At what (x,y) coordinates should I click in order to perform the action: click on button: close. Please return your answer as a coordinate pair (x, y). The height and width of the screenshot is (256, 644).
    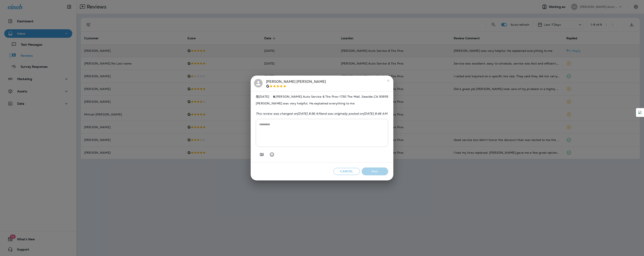
    Looking at the image, I should click on (388, 81).